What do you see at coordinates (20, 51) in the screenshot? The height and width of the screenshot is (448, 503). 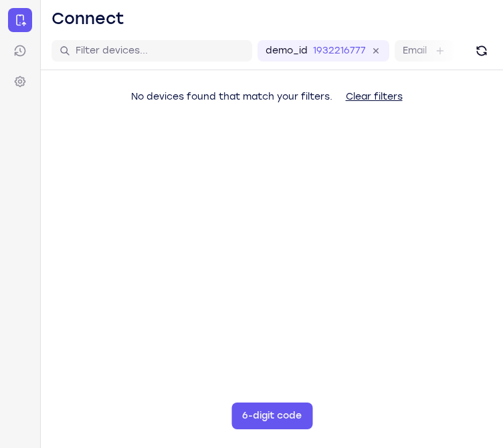 I see `a: Sessions` at bounding box center [20, 51].